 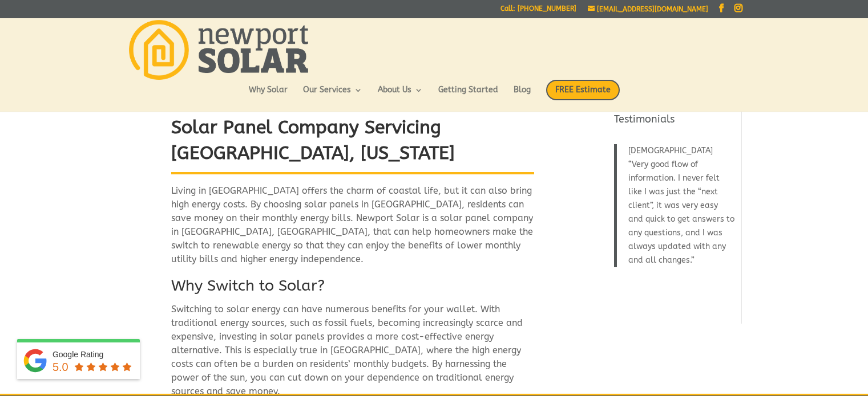 I want to click on span: FREE Estimate, so click(x=583, y=90).